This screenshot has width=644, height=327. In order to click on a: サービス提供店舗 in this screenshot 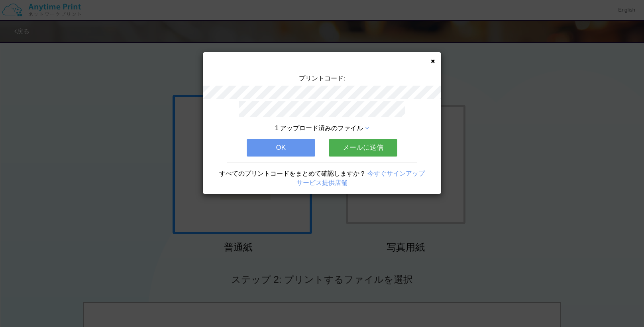, I will do `click(322, 182)`.